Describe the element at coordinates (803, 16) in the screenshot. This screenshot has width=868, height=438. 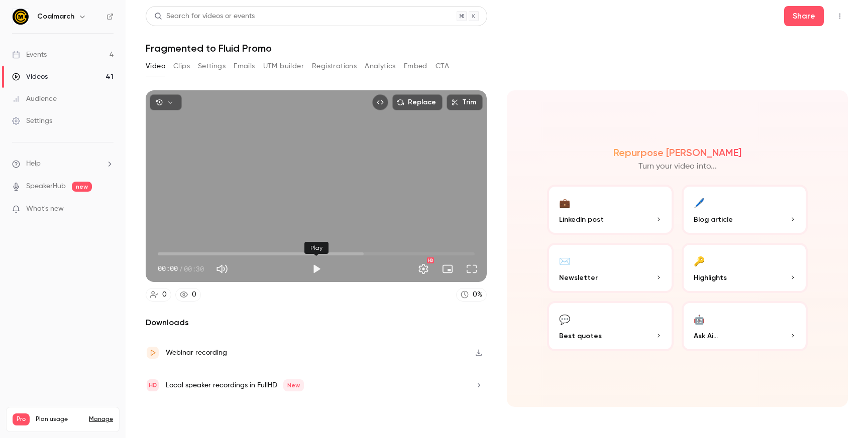
I see `button: Share` at that location.